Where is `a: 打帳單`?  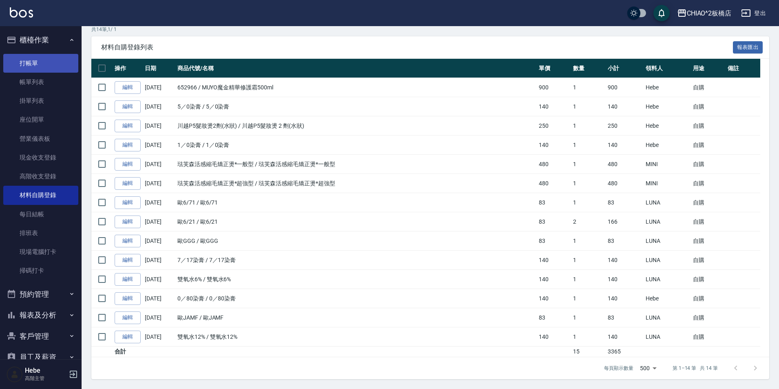
a: 打帳單 is located at coordinates (41, 63).